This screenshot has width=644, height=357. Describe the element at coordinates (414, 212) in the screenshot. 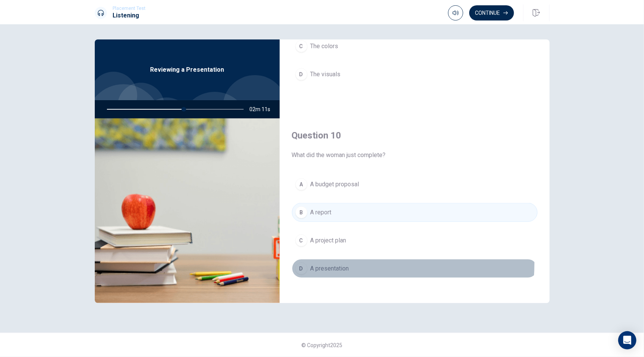

I see `button: BA report` at that location.